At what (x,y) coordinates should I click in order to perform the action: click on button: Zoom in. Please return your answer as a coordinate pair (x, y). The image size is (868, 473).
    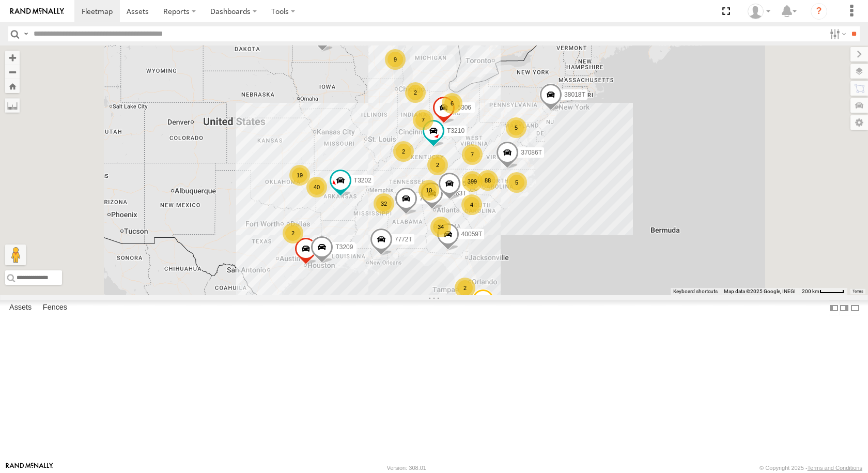
    Looking at the image, I should click on (12, 58).